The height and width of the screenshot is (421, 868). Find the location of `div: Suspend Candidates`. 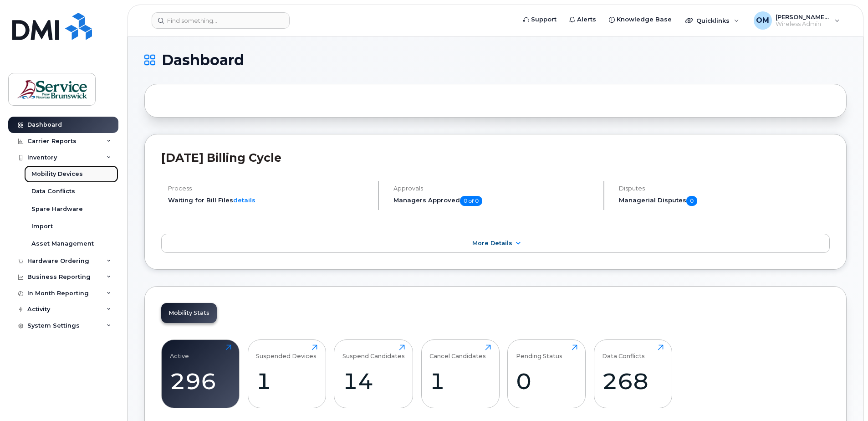

div: Suspend Candidates is located at coordinates (374, 352).